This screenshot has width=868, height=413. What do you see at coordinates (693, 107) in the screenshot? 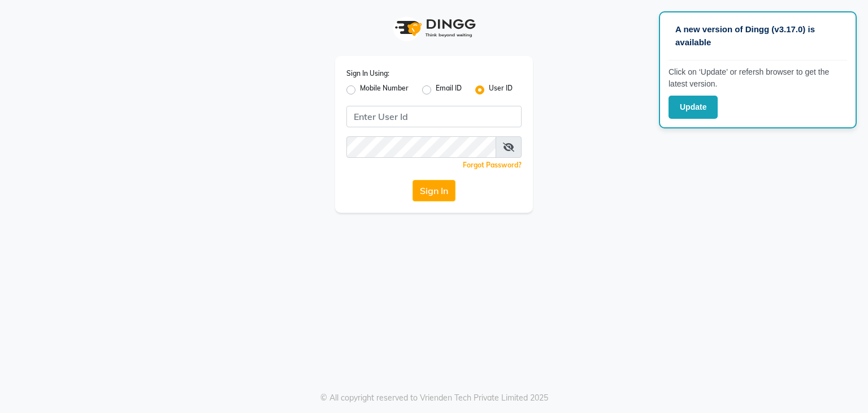
I see `button: Update` at bounding box center [693, 107].